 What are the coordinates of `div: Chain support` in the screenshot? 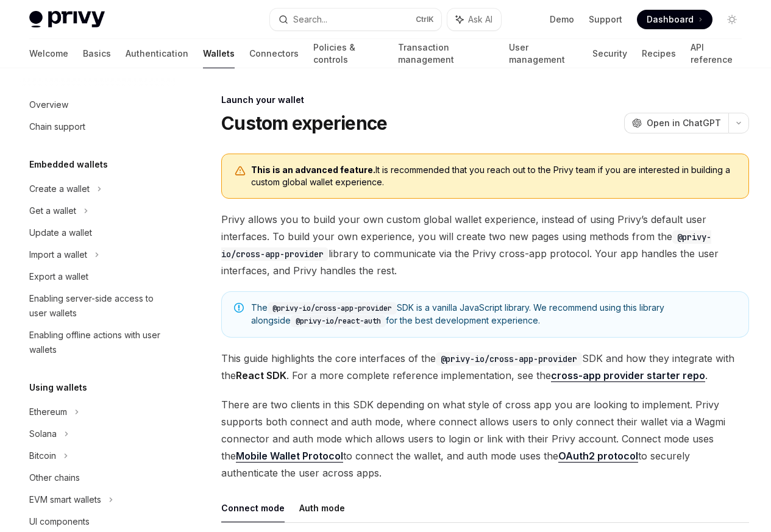 It's located at (57, 127).